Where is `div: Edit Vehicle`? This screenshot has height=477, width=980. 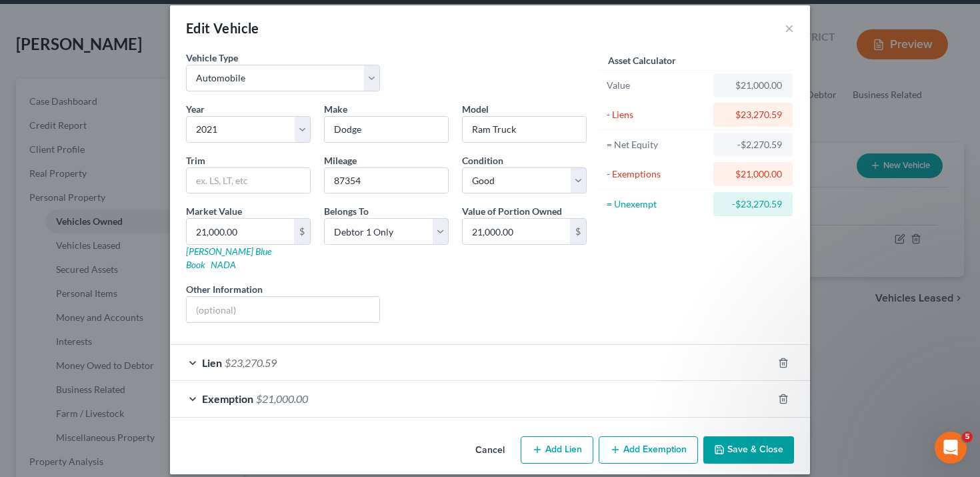 div: Edit Vehicle is located at coordinates (223, 28).